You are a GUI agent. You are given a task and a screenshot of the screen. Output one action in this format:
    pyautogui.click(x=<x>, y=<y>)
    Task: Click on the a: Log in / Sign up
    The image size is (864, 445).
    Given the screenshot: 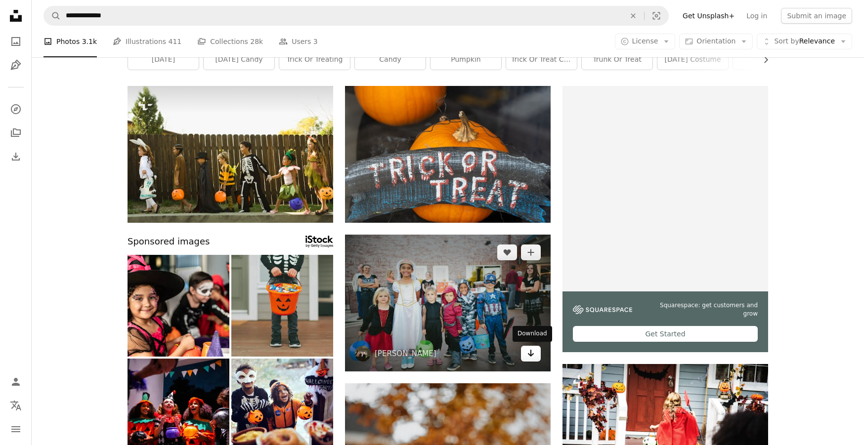 What is the action you would take?
    pyautogui.click(x=16, y=382)
    